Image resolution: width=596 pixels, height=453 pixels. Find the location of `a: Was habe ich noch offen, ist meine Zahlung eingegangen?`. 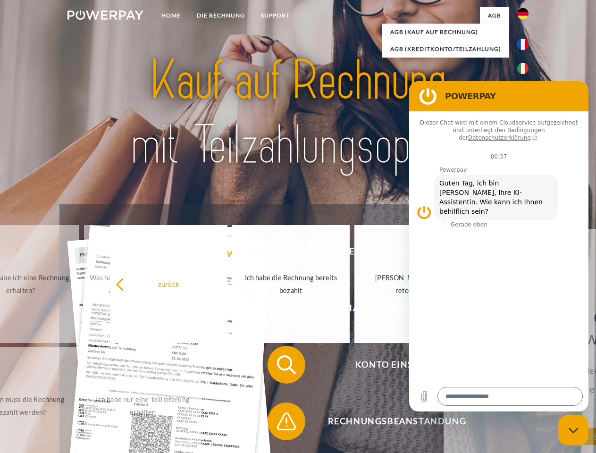

a: Was habe ich noch offen, ist meine Zahlung eingegangen? is located at coordinates (143, 284).